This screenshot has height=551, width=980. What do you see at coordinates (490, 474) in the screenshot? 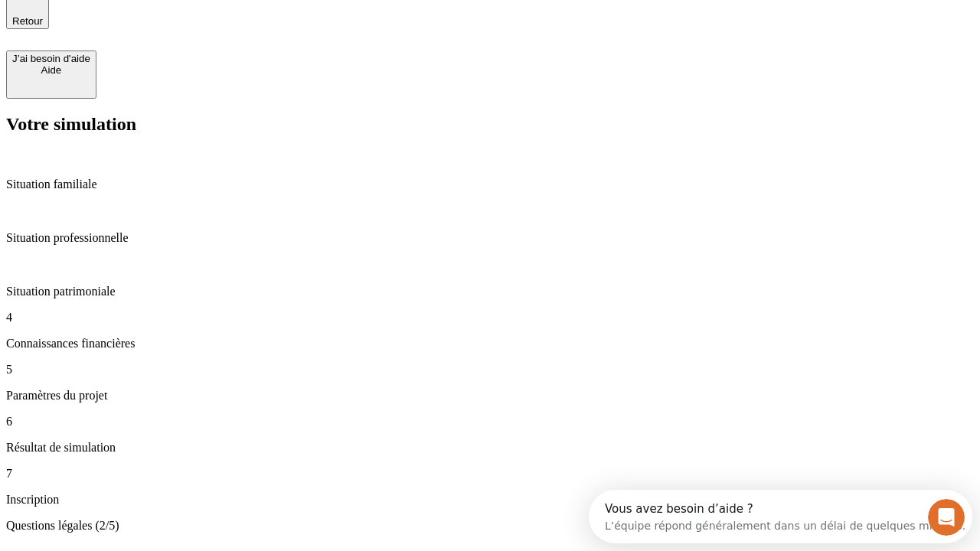
I see `p: 7` at bounding box center [490, 474].